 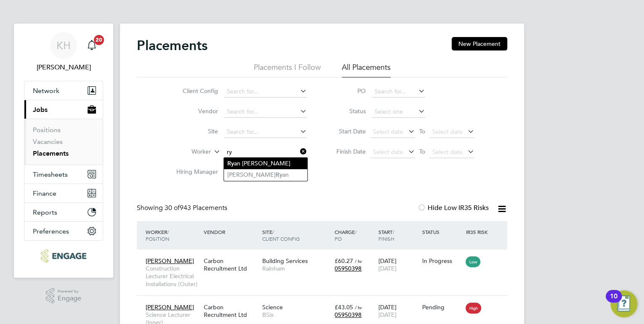 What do you see at coordinates (70, 291) in the screenshot?
I see `span: Powered by` at bounding box center [70, 291].